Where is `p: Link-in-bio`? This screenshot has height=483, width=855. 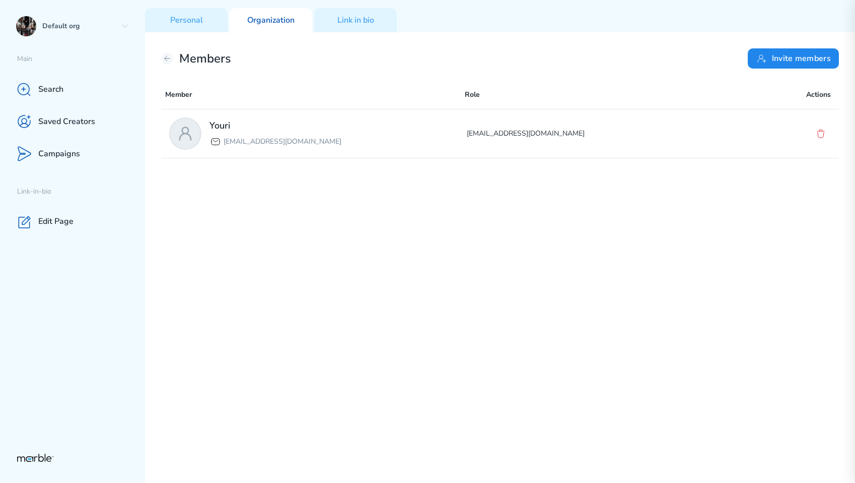 p: Link-in-bio is located at coordinates (81, 191).